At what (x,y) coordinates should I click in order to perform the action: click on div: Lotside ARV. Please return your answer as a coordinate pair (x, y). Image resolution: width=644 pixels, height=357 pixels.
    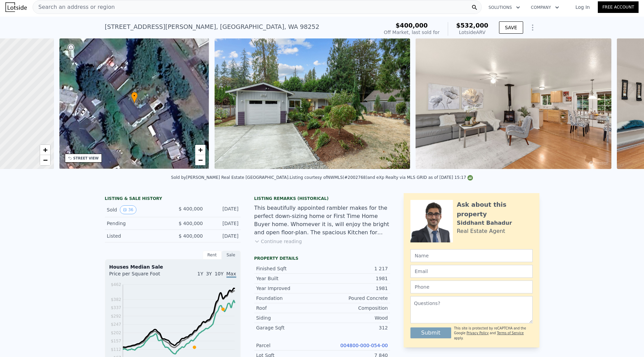
    Looking at the image, I should click on (472, 33).